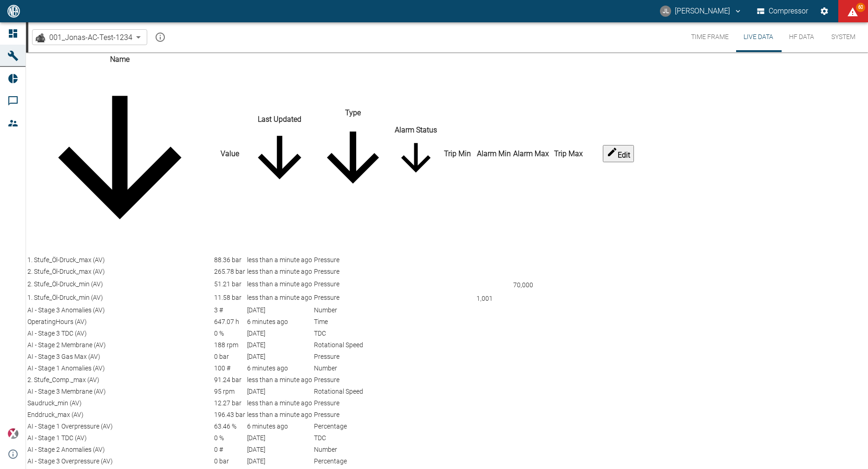 This screenshot has width=868, height=469. I want to click on span: sort-type, so click(353, 194).